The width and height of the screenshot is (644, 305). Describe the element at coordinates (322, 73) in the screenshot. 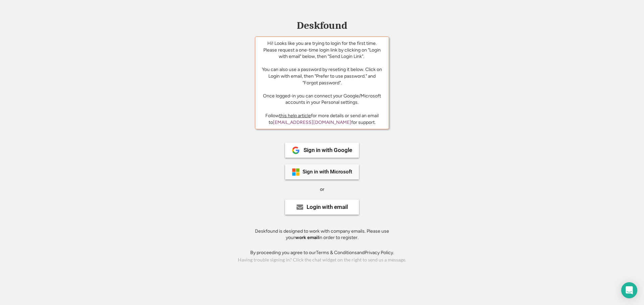

I see `div: Hi! Looks like you are trying to login for the first time. Please request a one-time login link b...` at that location.